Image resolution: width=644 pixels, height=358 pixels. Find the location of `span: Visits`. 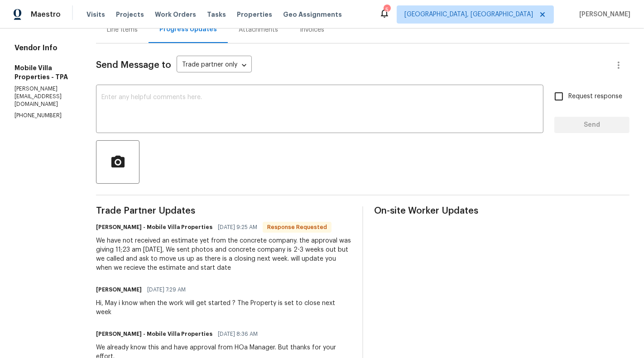

span: Visits is located at coordinates (96, 15).